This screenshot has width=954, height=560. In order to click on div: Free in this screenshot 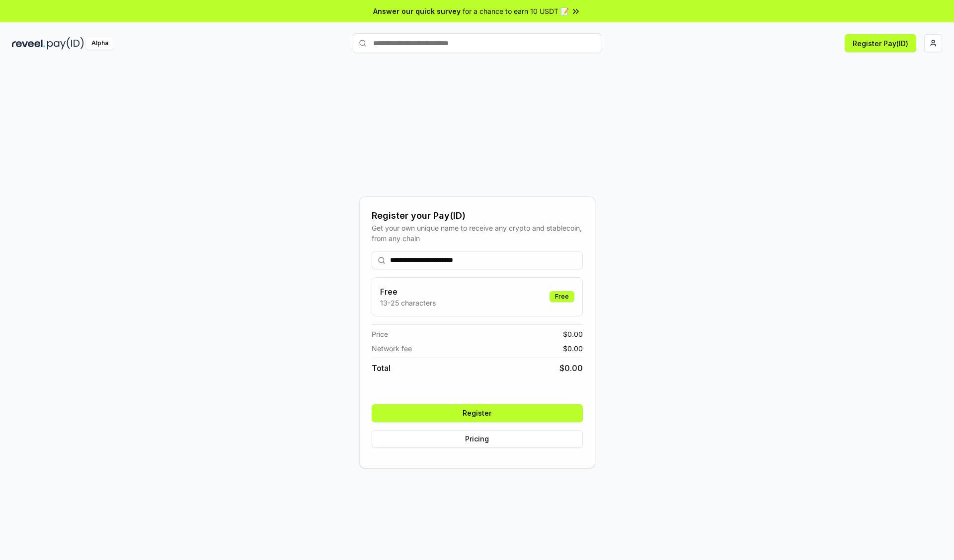, I will do `click(561, 297)`.